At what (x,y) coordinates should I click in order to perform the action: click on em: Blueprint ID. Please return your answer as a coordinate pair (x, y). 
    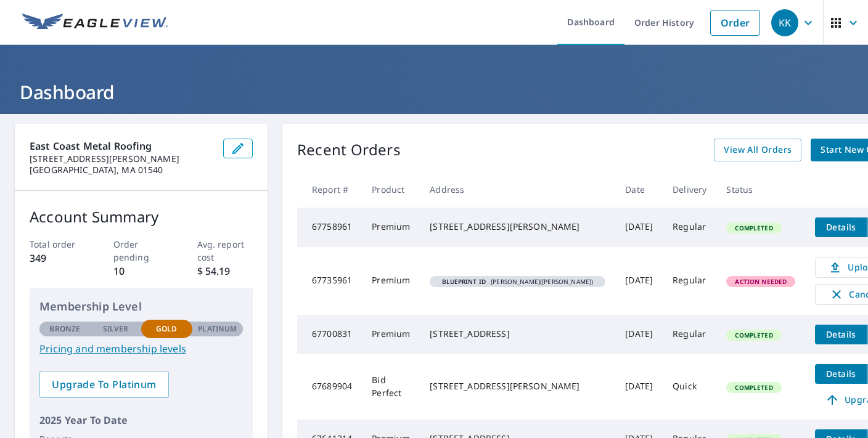
    Looking at the image, I should click on (463, 281).